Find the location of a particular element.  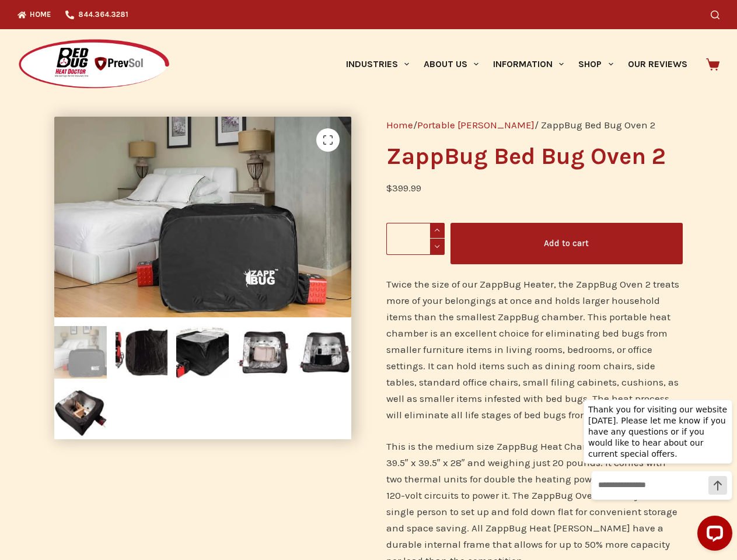

button: Add to cart is located at coordinates (567, 243).